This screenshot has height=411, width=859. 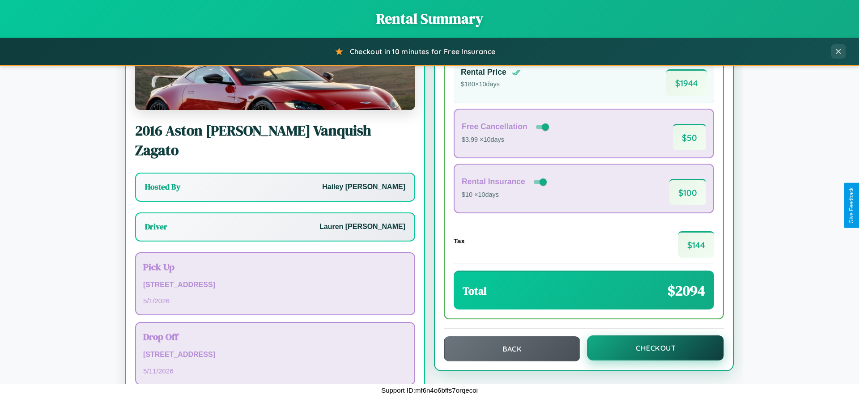 What do you see at coordinates (275, 371) in the screenshot?
I see `p: 5 / 11 / 2026` at bounding box center [275, 371].